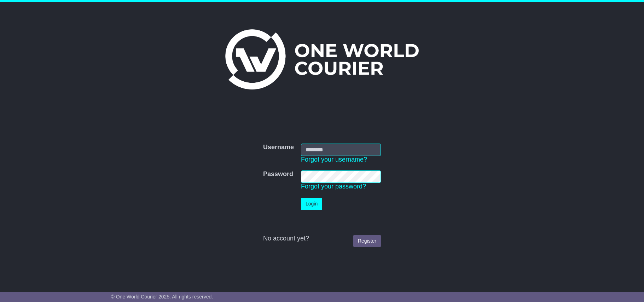 The image size is (644, 302). Describe the element at coordinates (367, 241) in the screenshot. I see `a: Register` at that location.